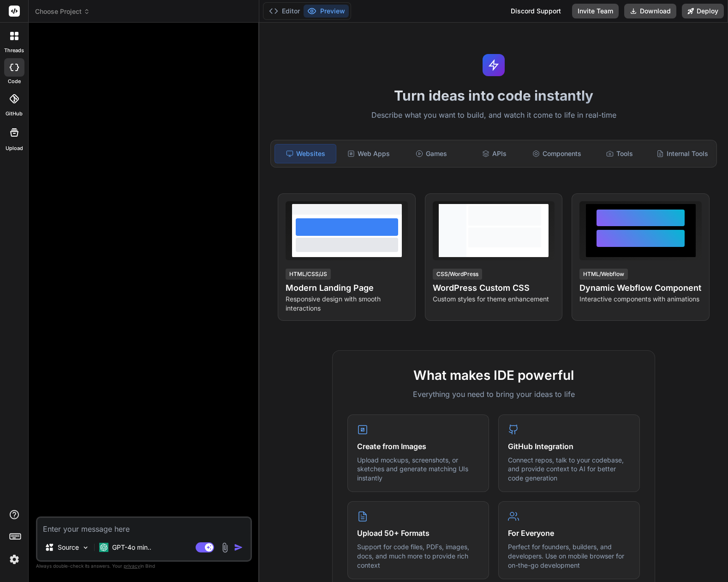 The image size is (728, 582). I want to click on p: Source, so click(68, 547).